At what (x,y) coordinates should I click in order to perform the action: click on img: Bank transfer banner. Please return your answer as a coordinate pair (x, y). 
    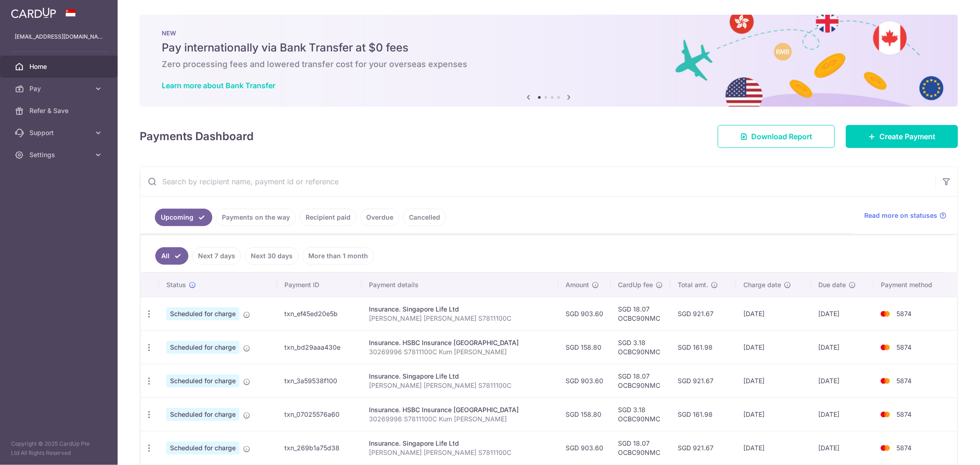
    Looking at the image, I should click on (549, 61).